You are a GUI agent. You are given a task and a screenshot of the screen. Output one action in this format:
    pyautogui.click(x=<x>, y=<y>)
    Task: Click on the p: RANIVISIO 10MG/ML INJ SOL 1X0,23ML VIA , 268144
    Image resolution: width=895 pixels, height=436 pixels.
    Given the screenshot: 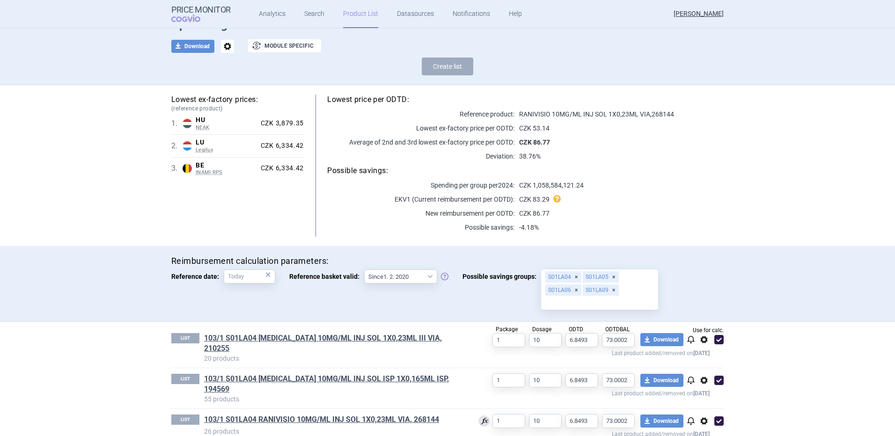 What is the action you would take?
    pyautogui.click(x=619, y=114)
    